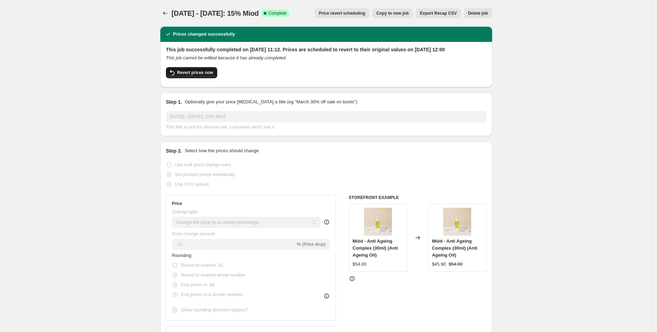 Image resolution: width=657 pixels, height=332 pixels. Describe the element at coordinates (203, 164) in the screenshot. I see `span: Use bulk price change rules` at that location.